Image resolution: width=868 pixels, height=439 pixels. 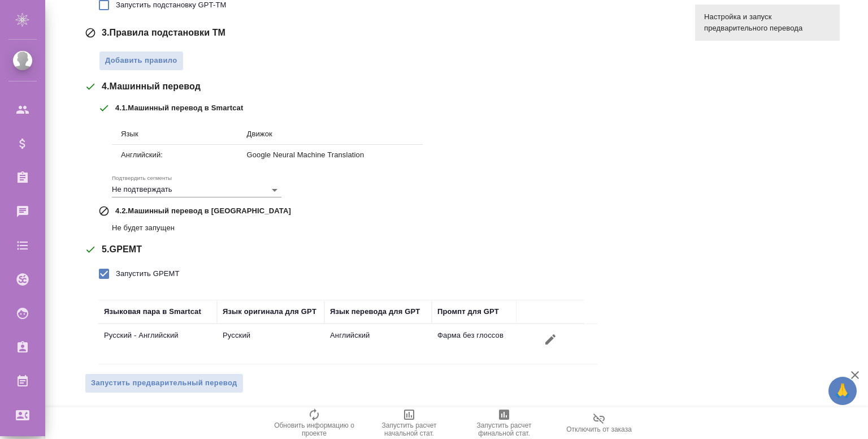 I want to click on td: Фарма без глоссов, so click(x=474, y=344).